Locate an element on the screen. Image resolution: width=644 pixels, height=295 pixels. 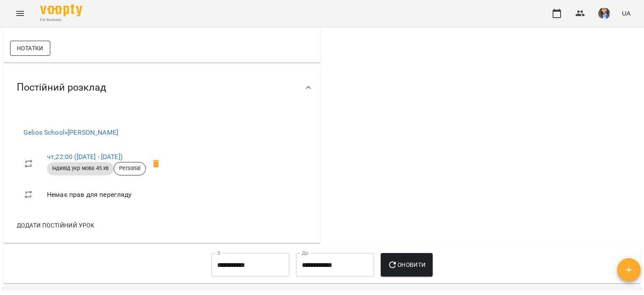
span: індивід укр мова 45 хв is located at coordinates (80, 168).